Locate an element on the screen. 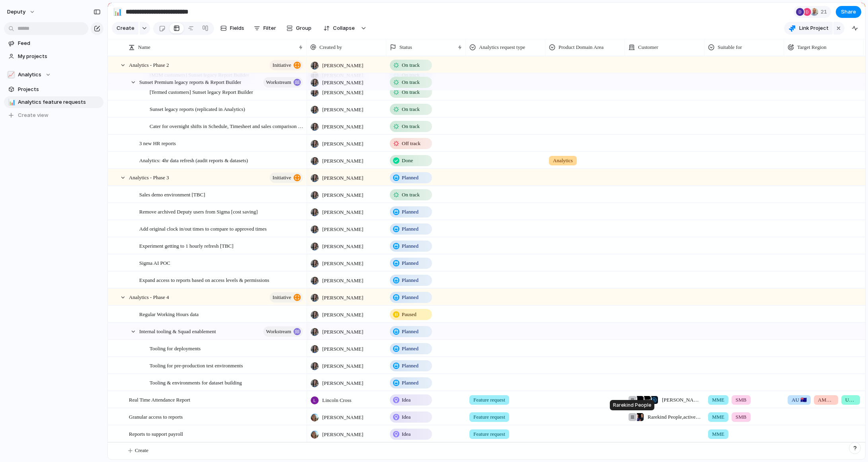 The width and height of the screenshot is (868, 462). span: Analytics: 4hr data refresh (audit reports & datasets) is located at coordinates (194, 160).